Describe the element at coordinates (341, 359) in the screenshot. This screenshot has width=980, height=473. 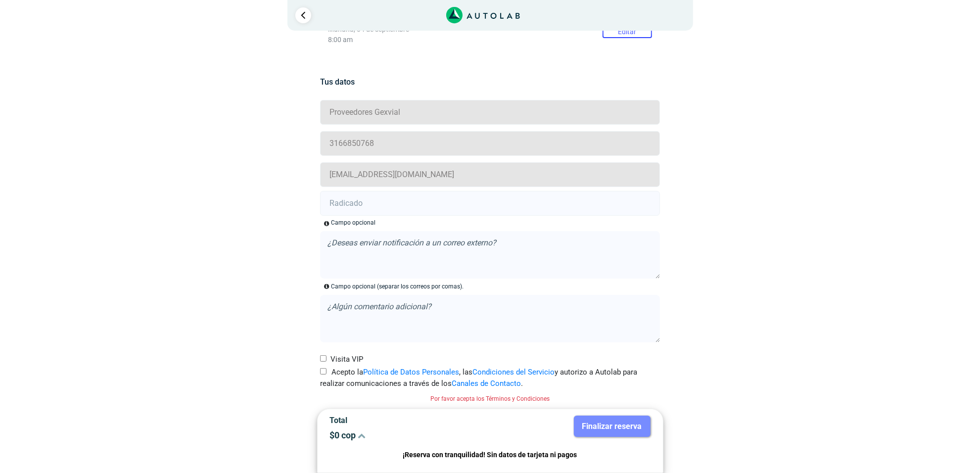
I see `label: Visita VIP` at that location.